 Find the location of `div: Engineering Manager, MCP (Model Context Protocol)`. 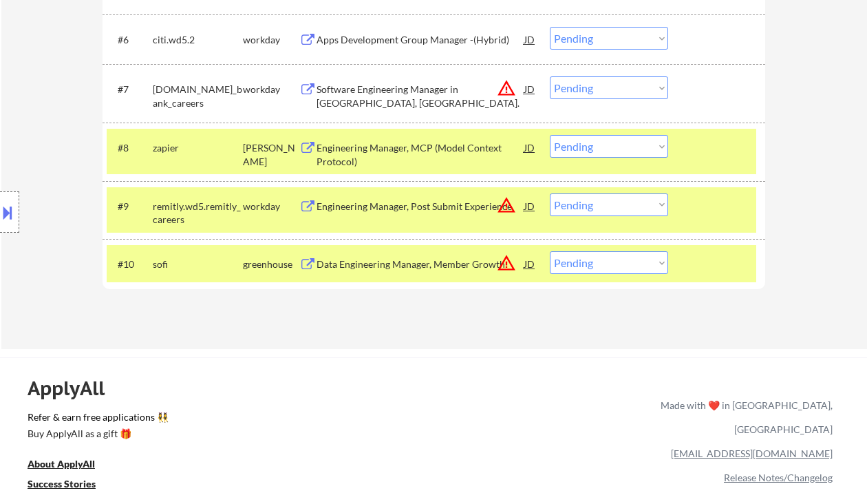

div: Engineering Manager, MCP (Model Context Protocol) is located at coordinates (421, 154).